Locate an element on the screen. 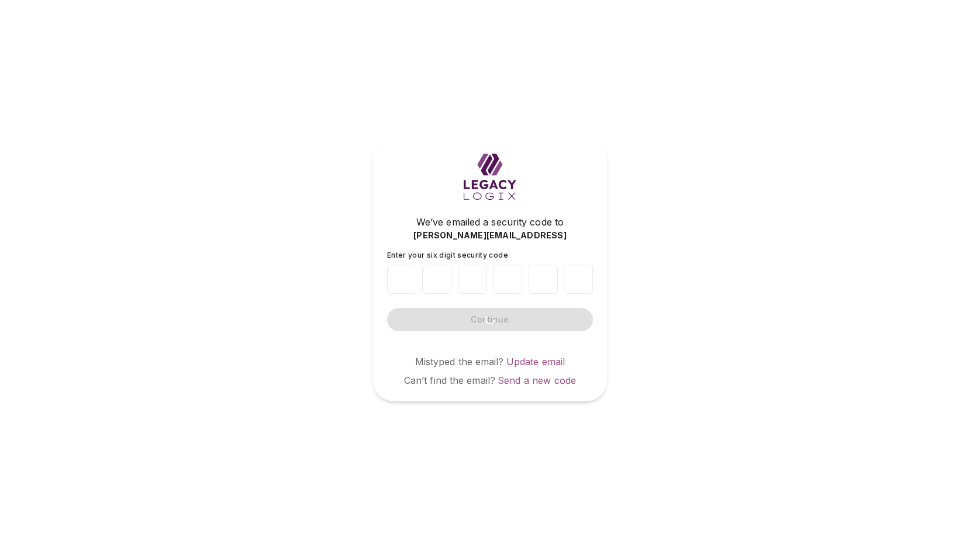 This screenshot has width=980, height=541. a: Update email is located at coordinates (536, 362).